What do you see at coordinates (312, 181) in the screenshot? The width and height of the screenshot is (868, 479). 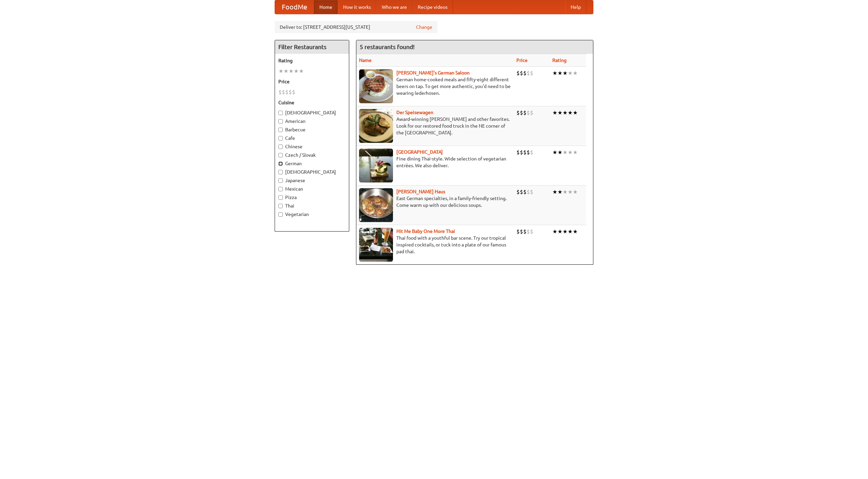 I see `label: Japanese` at bounding box center [312, 181].